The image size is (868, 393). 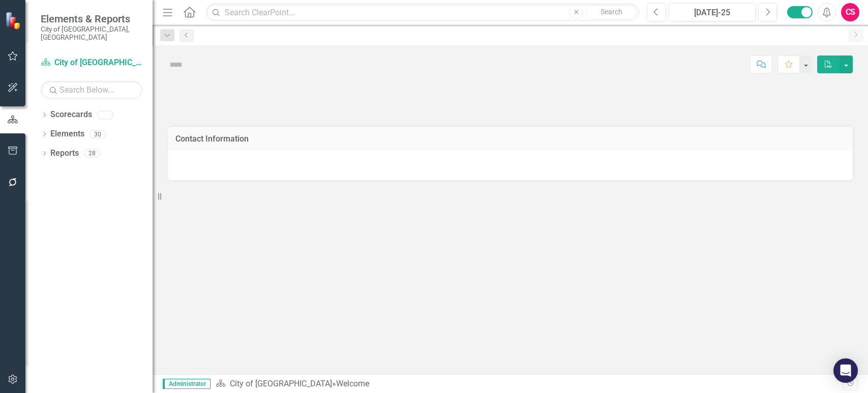 What do you see at coordinates (72, 115) in the screenshot?
I see `a: Scorecards` at bounding box center [72, 115].